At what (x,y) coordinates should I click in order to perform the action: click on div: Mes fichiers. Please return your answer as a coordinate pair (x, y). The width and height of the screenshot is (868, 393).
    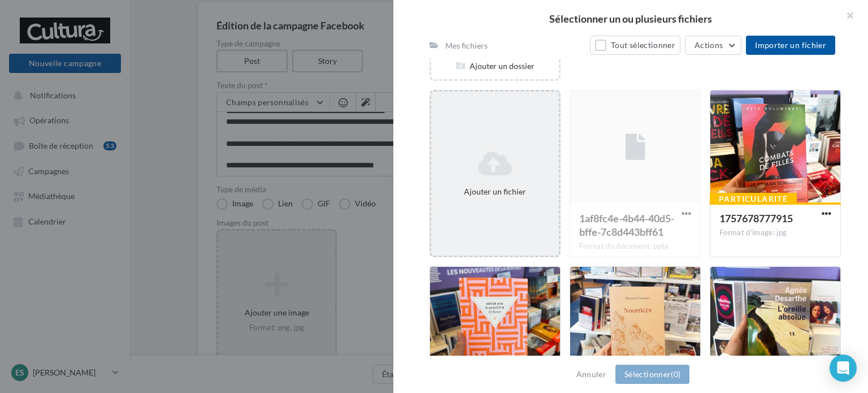
    Looking at the image, I should click on (466, 46).